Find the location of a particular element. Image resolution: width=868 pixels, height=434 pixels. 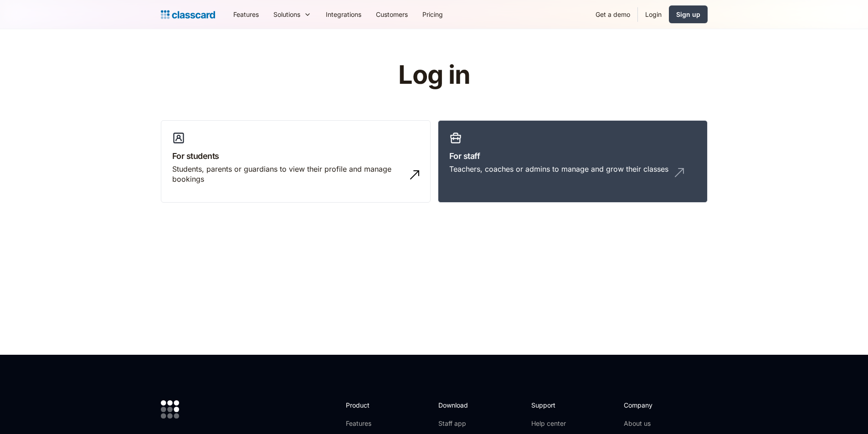

div: Students, parents or guardians to view their profile and manage bookings is located at coordinates (286, 174).